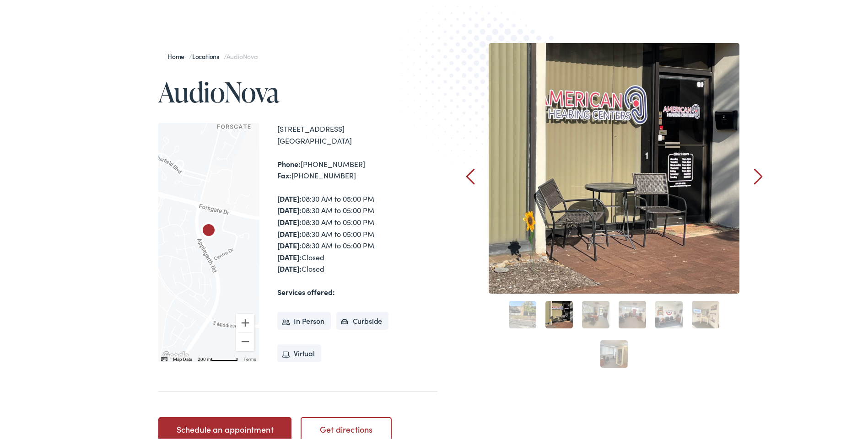 Image resolution: width=868 pixels, height=440 pixels. Describe the element at coordinates (705, 313) in the screenshot. I see `a: 6` at that location.